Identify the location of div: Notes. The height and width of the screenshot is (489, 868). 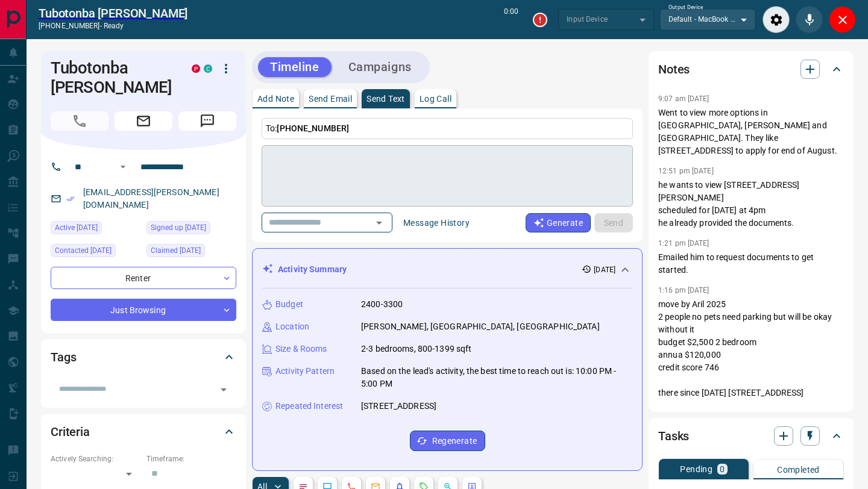
(751, 69).